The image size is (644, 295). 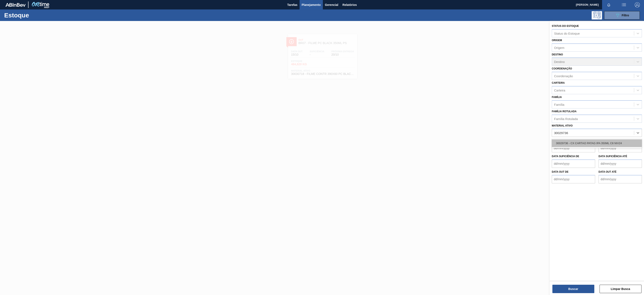 What do you see at coordinates (625, 15) in the screenshot?
I see `span: Filtro` at bounding box center [625, 15].